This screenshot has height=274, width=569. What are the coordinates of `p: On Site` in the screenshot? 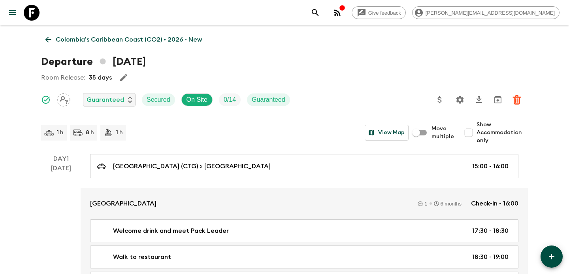 It's located at (197, 100).